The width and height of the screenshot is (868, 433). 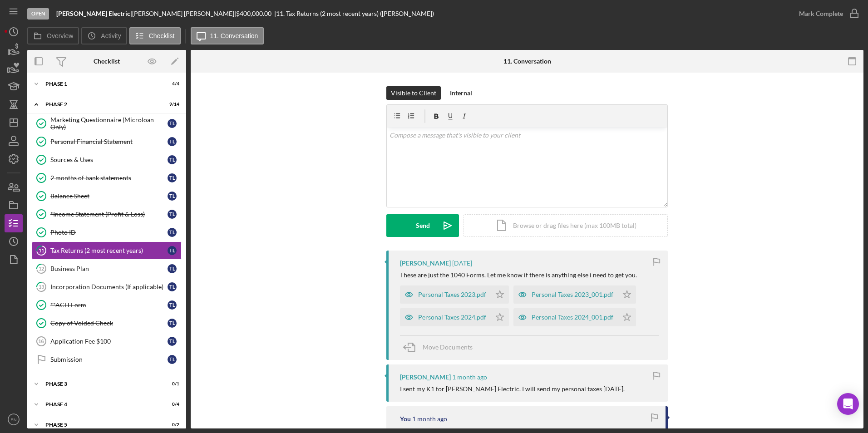 What do you see at coordinates (448, 347) in the screenshot?
I see `span: Move Documents` at bounding box center [448, 347].